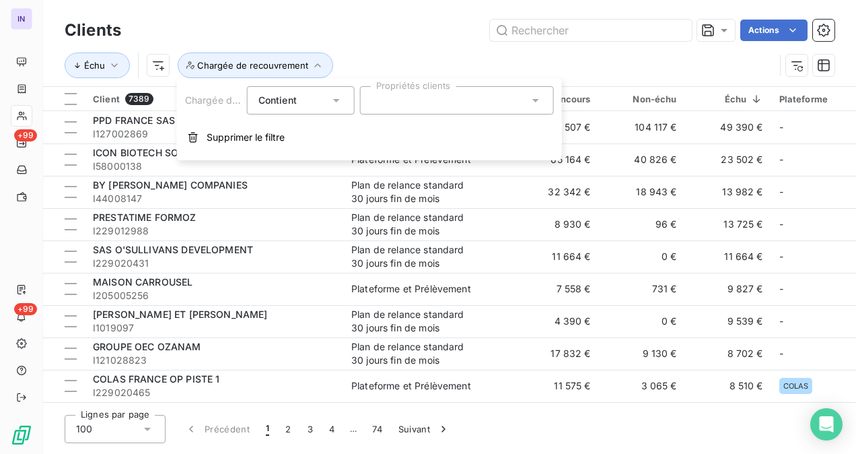  What do you see at coordinates (541, 224) in the screenshot?
I see `td: 8 930 €` at bounding box center [541, 224].